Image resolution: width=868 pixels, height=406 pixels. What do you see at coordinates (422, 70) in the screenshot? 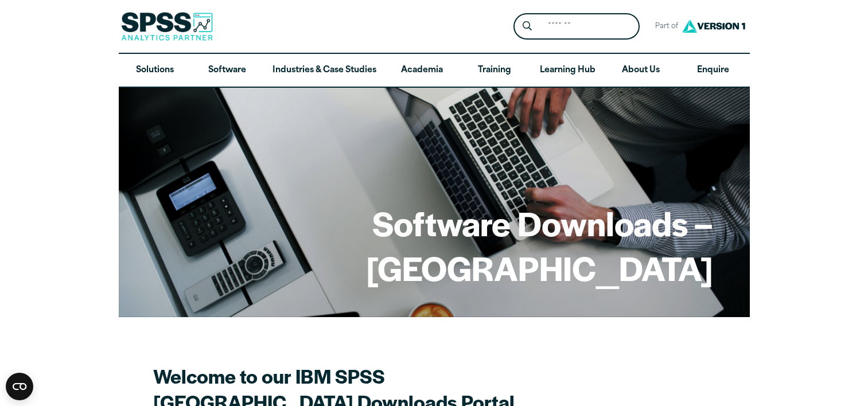
I see `a: Academia` at bounding box center [422, 70].